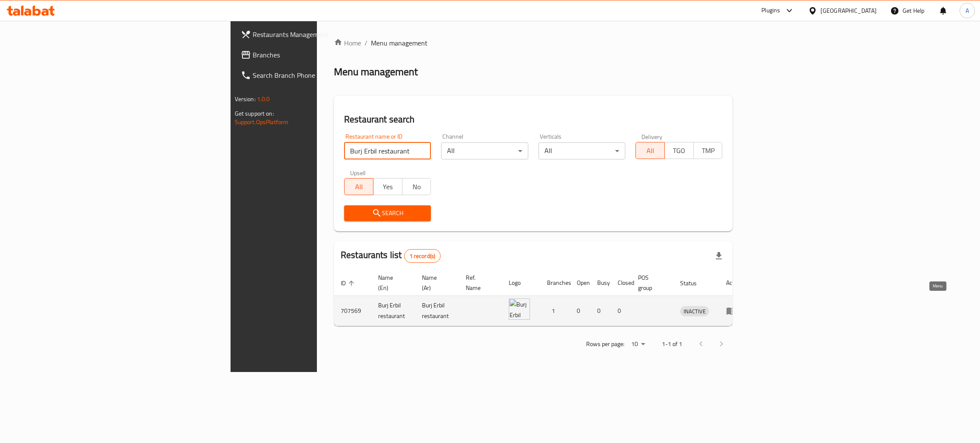 The image size is (980, 443). Describe the element at coordinates (417, 187) in the screenshot. I see `span: No` at that location.